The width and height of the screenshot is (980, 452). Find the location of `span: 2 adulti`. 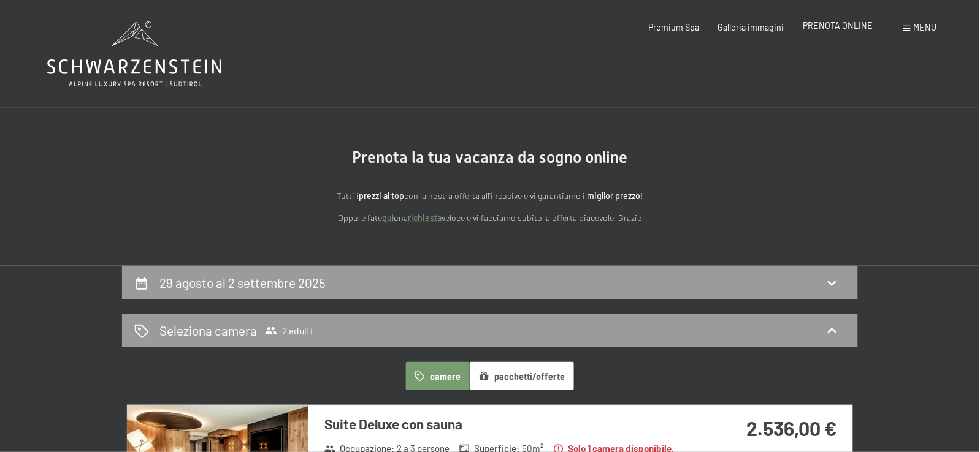

span: 2 adulti is located at coordinates (289, 331).